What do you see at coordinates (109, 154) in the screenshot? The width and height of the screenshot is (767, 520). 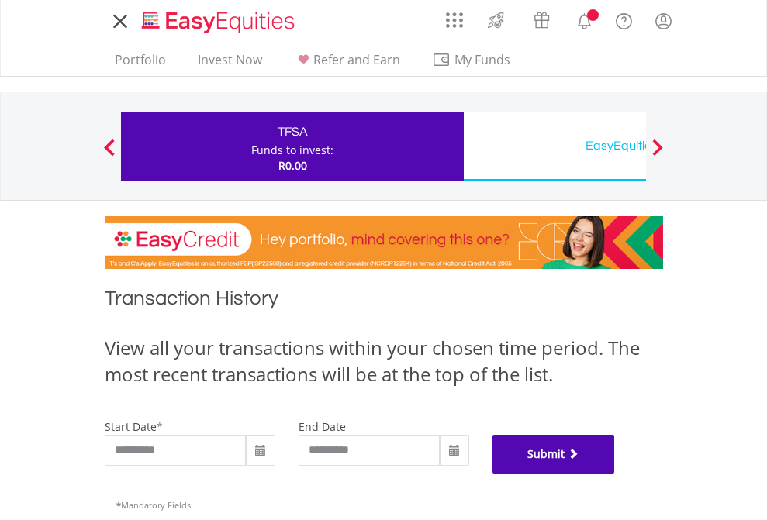 I see `button: Previous` at bounding box center [109, 154].